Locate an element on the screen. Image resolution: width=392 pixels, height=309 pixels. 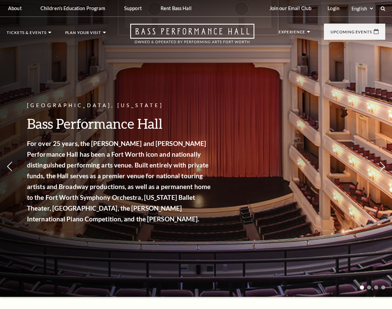
p: Tickets & Events is located at coordinates (27, 34).